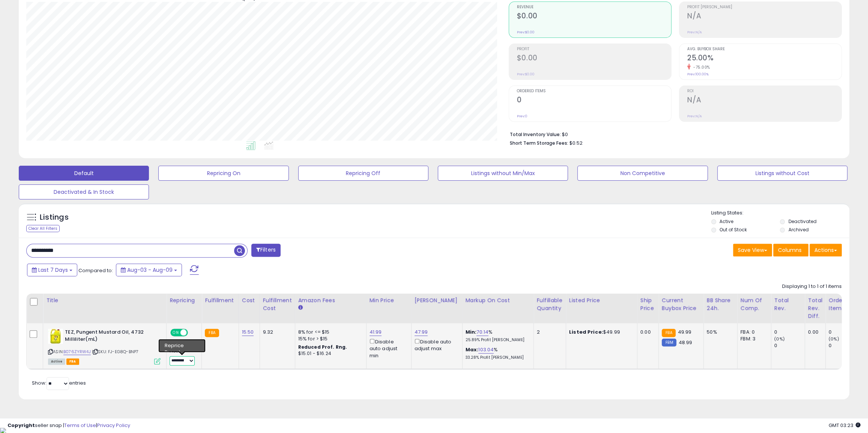  What do you see at coordinates (781, 213) in the screenshot?
I see `p: Listing States:` at bounding box center [781, 213].